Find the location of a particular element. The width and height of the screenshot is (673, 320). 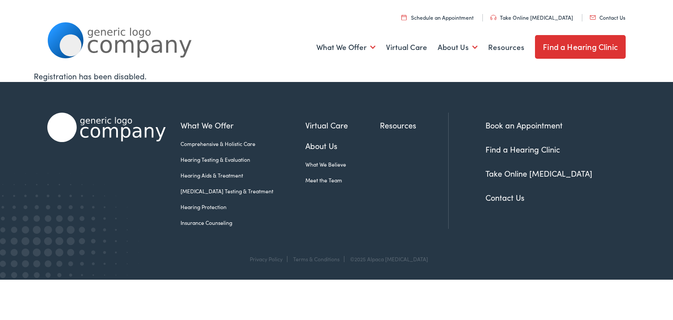

a: Schedule an Appointment is located at coordinates (437, 17).